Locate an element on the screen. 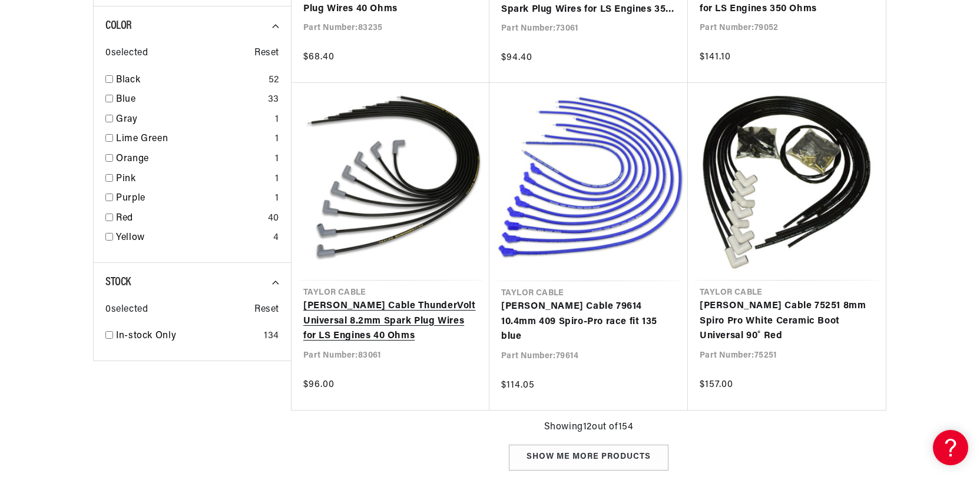 Image resolution: width=980 pixels, height=477 pixels. a: Orange is located at coordinates (193, 159).